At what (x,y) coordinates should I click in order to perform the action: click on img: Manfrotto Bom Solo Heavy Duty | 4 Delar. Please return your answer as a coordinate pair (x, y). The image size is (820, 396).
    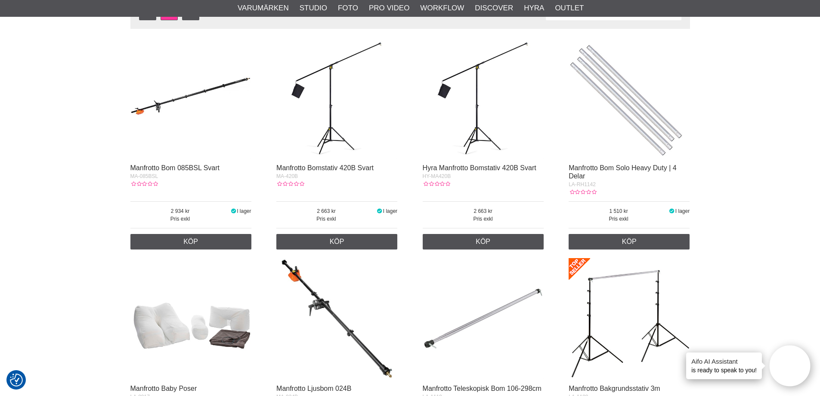
    Looking at the image, I should click on (629, 98).